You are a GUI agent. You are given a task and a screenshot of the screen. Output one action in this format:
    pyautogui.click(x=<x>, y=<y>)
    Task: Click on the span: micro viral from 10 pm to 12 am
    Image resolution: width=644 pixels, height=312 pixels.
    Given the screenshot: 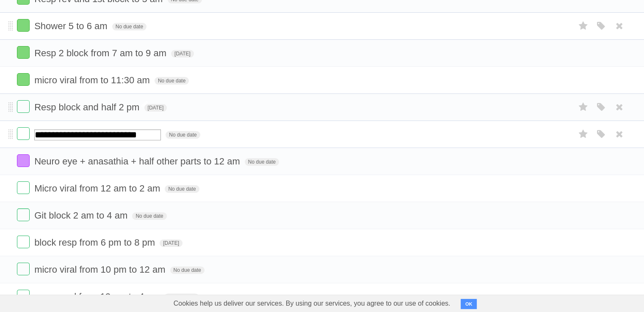 What is the action you would take?
    pyautogui.click(x=101, y=269)
    